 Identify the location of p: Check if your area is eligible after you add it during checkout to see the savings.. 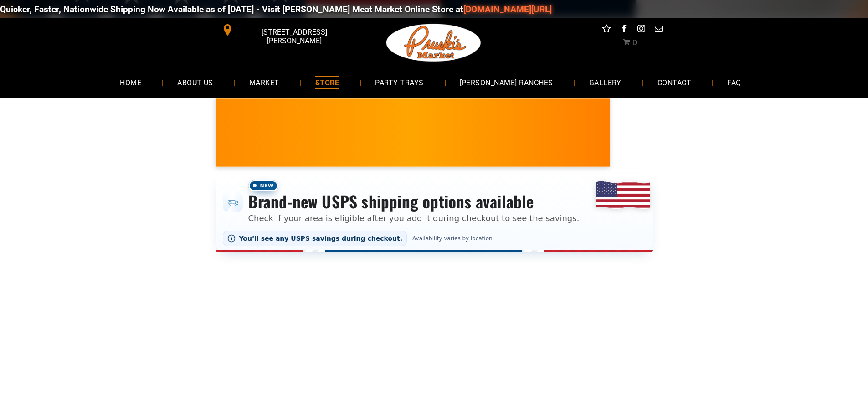
(413, 218).